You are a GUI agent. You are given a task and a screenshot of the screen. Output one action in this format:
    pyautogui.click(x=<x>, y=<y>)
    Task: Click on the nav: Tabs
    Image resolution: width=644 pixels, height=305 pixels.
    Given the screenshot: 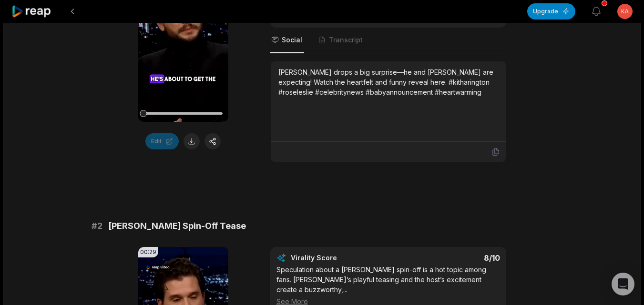 What is the action you would take?
    pyautogui.click(x=388, y=40)
    